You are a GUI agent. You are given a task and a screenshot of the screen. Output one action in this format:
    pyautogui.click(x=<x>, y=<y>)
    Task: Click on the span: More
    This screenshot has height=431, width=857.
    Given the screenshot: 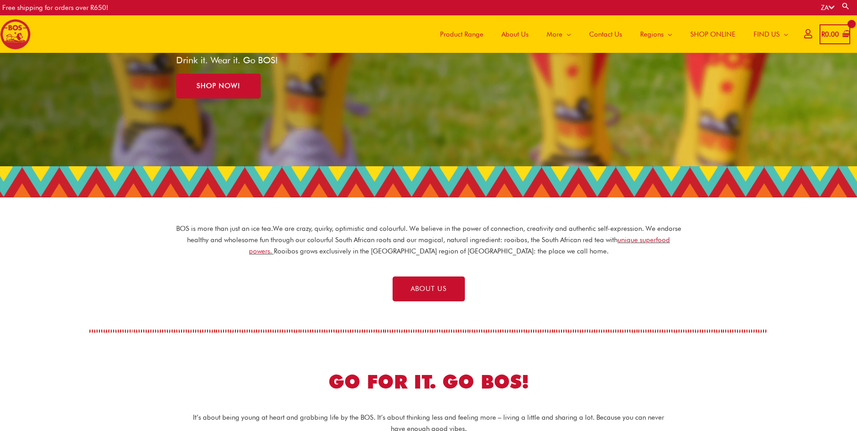 What is the action you would take?
    pyautogui.click(x=555, y=34)
    